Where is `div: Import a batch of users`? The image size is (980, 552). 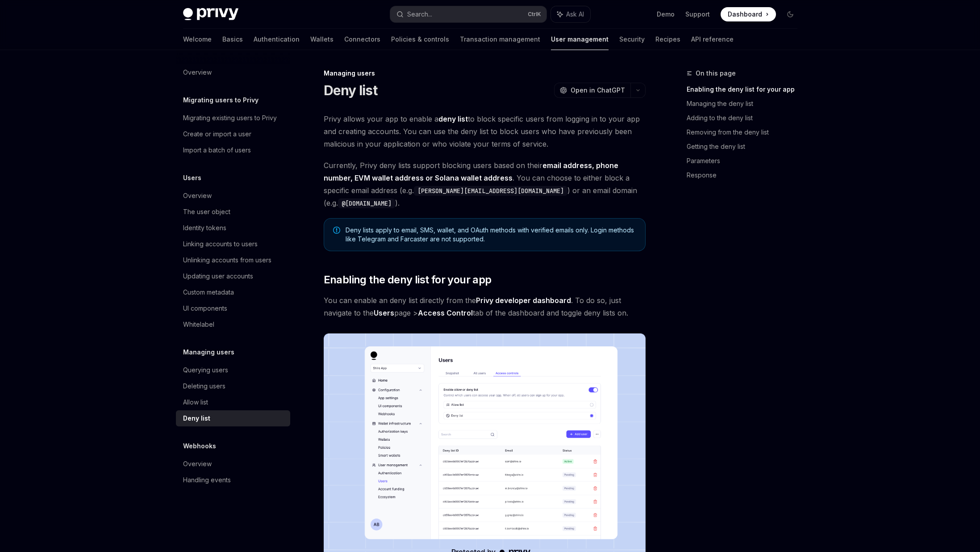
div: Import a batch of users is located at coordinates (217, 150).